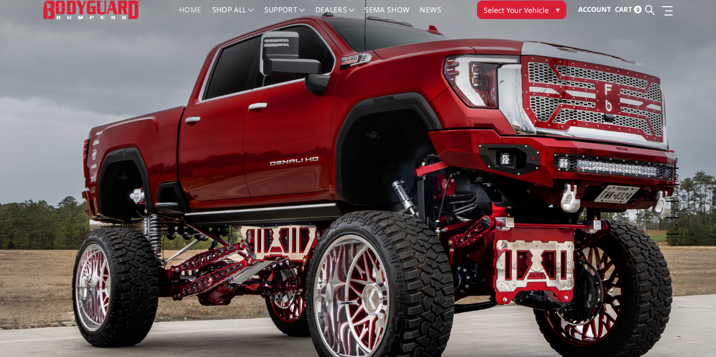 This screenshot has height=357, width=716. Describe the element at coordinates (690, 332) in the screenshot. I see `div: Chat Widget` at that location.